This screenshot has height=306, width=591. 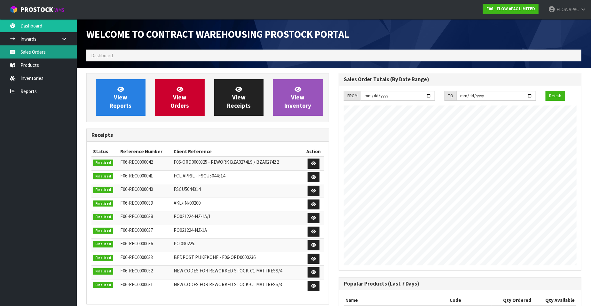 I want to click on th: Name, so click(x=396, y=300).